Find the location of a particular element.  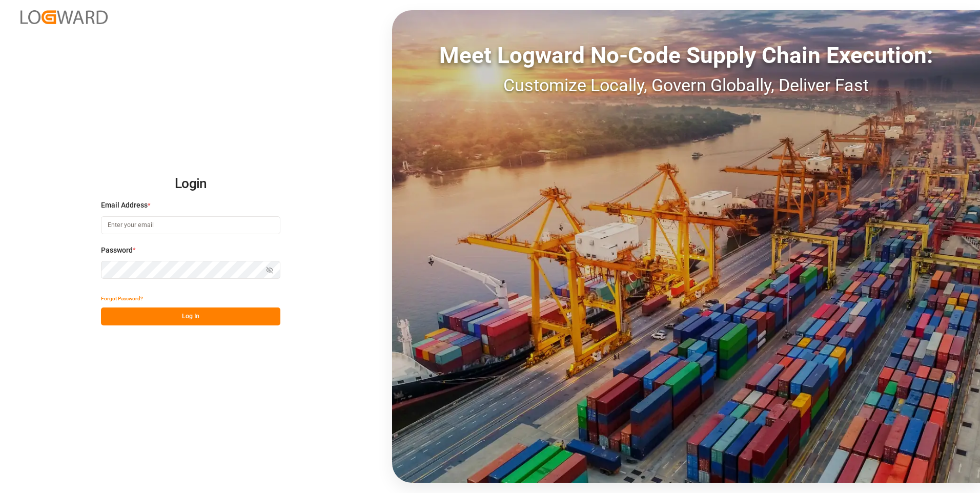

input: Enter your email is located at coordinates (190, 224).